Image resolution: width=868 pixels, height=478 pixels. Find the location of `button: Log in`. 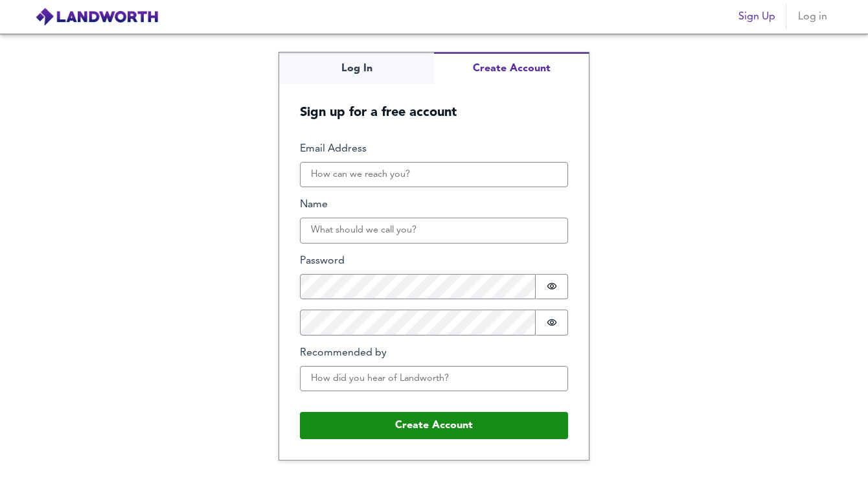

button: Log in is located at coordinates (813, 17).